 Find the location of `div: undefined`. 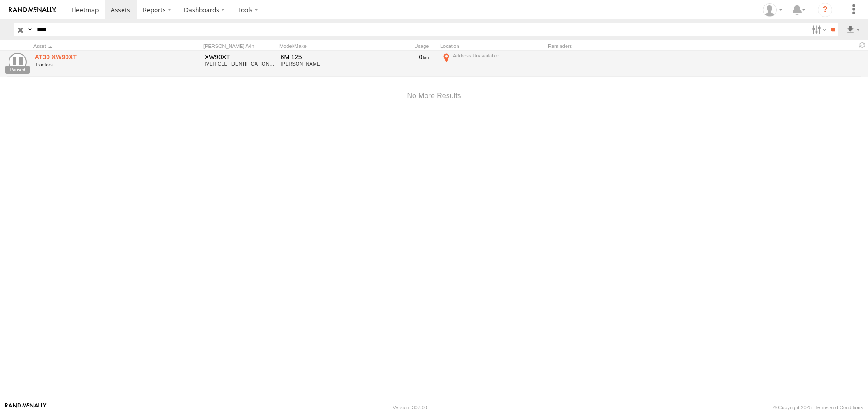

div: undefined is located at coordinates (97, 65).